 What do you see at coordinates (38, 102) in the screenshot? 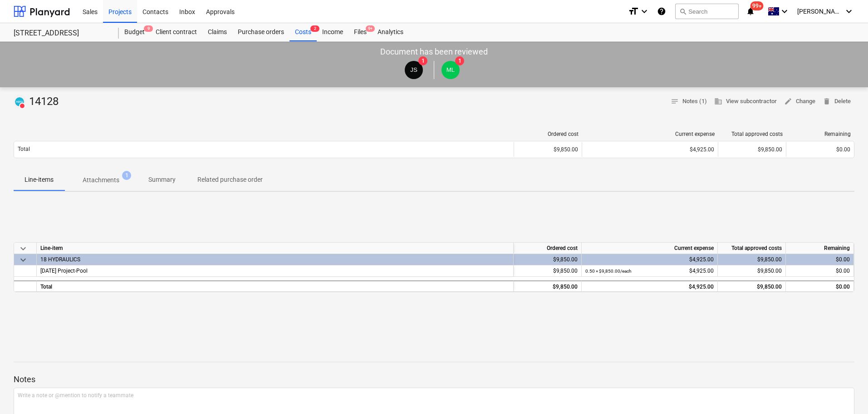
I see `div: 14128` at bounding box center [38, 102].